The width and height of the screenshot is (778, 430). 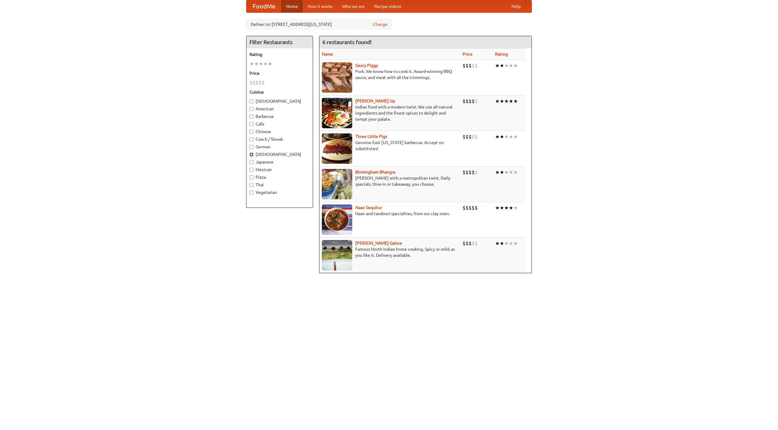 I want to click on label: Pizza, so click(x=280, y=177).